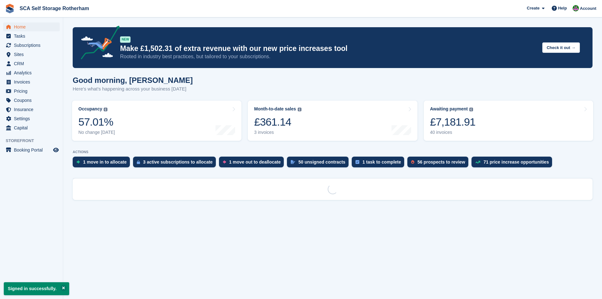  What do you see at coordinates (441, 162) in the screenshot?
I see `div: 56 prospects to review` at bounding box center [441, 162].